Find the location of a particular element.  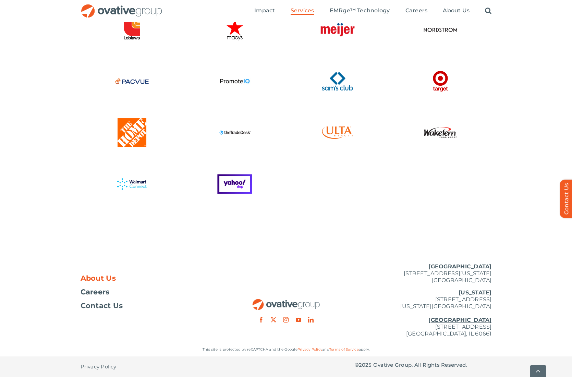

a: EMRge™ Technology is located at coordinates (360, 11).